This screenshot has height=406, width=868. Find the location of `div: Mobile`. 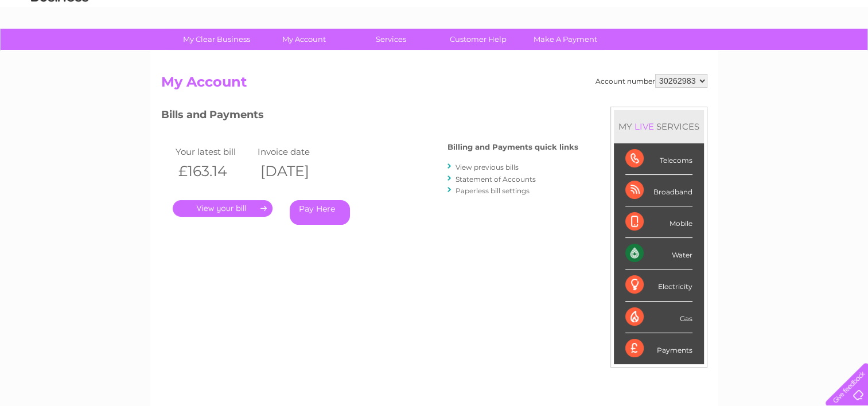

div: Mobile is located at coordinates (659, 222).